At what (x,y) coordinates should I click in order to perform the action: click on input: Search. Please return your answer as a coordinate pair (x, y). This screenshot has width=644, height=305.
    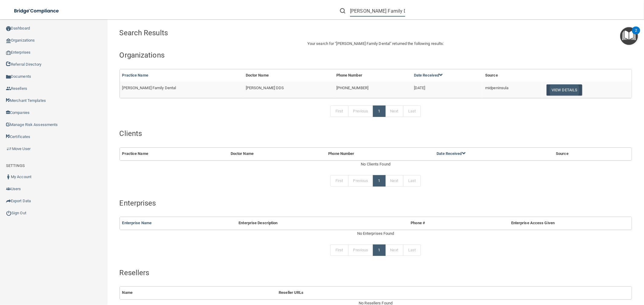
    Looking at the image, I should click on (378, 11).